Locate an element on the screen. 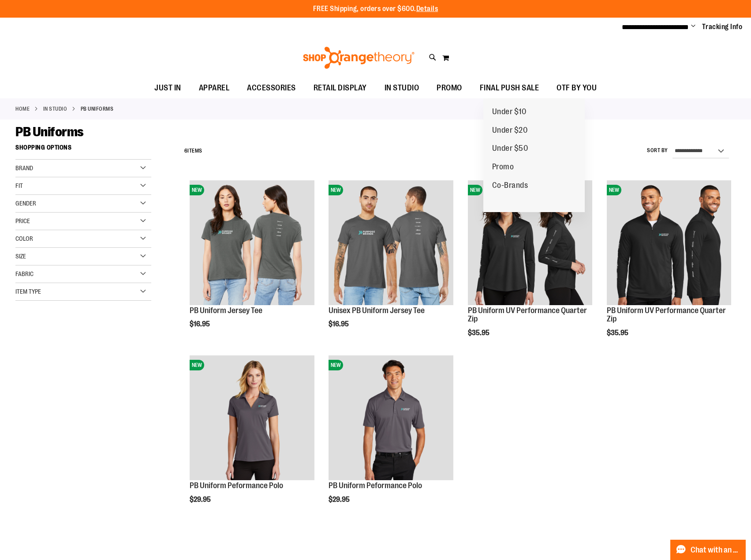  span: JUST IN is located at coordinates (168, 88).